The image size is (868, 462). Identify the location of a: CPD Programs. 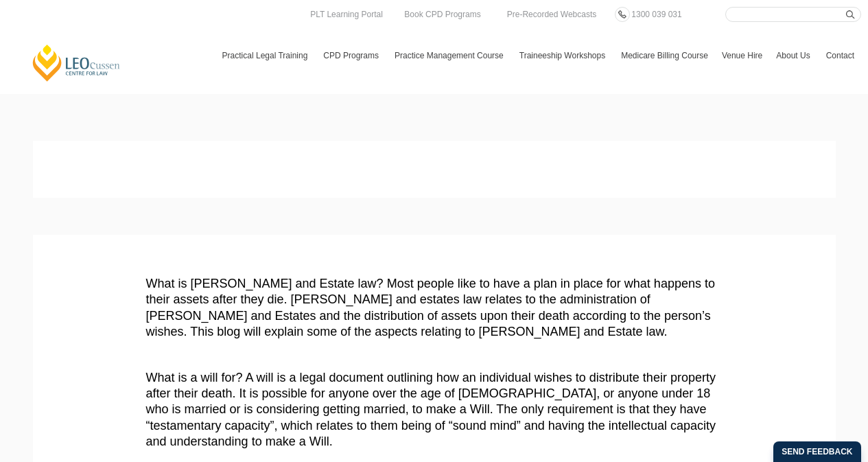
(352, 55).